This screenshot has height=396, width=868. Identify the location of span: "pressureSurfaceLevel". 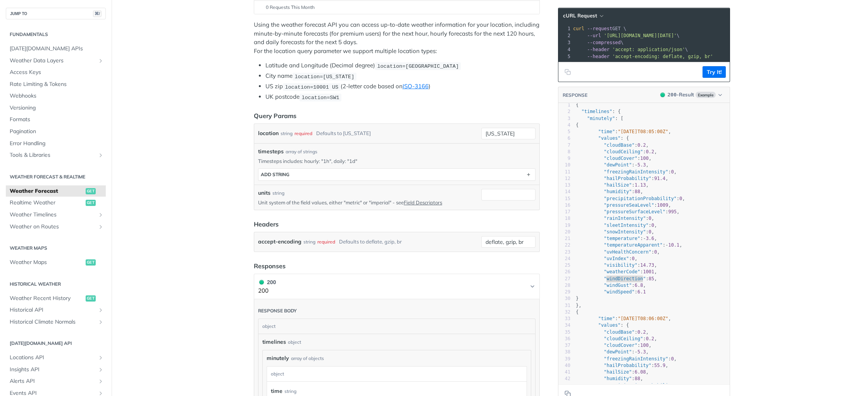
(634, 212).